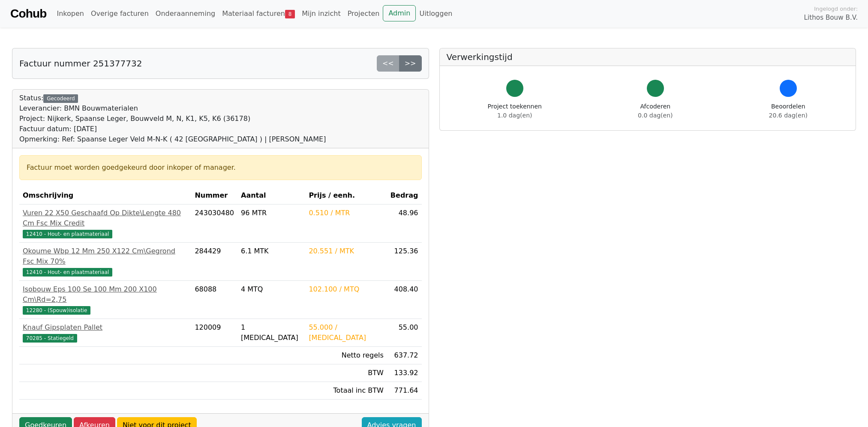 The width and height of the screenshot is (868, 427). I want to click on div: 0.510 / MTR, so click(346, 213).